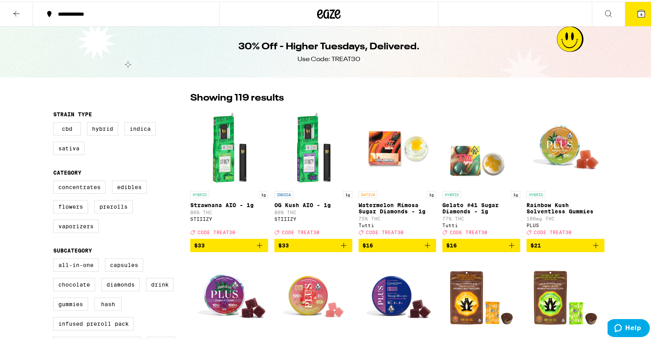 The image size is (651, 341). Describe the element at coordinates (641, 13) in the screenshot. I see `span: 4` at that location.